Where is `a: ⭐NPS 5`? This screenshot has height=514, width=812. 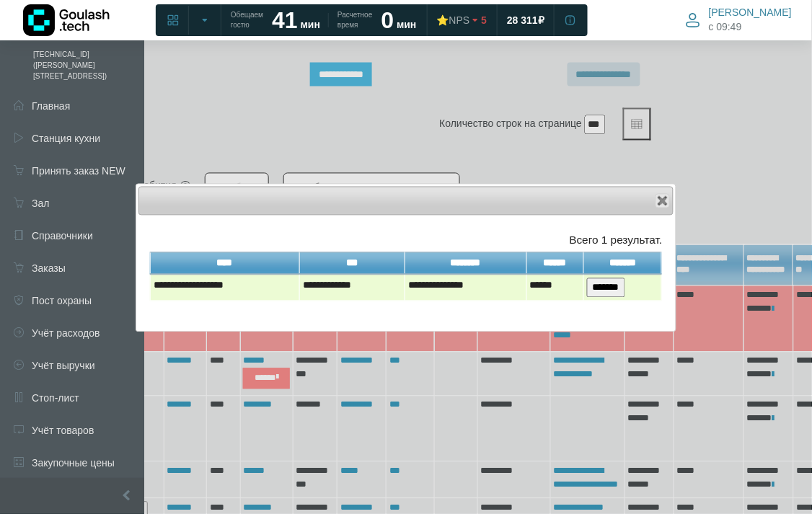 a: ⭐NPS 5 is located at coordinates (462, 21).